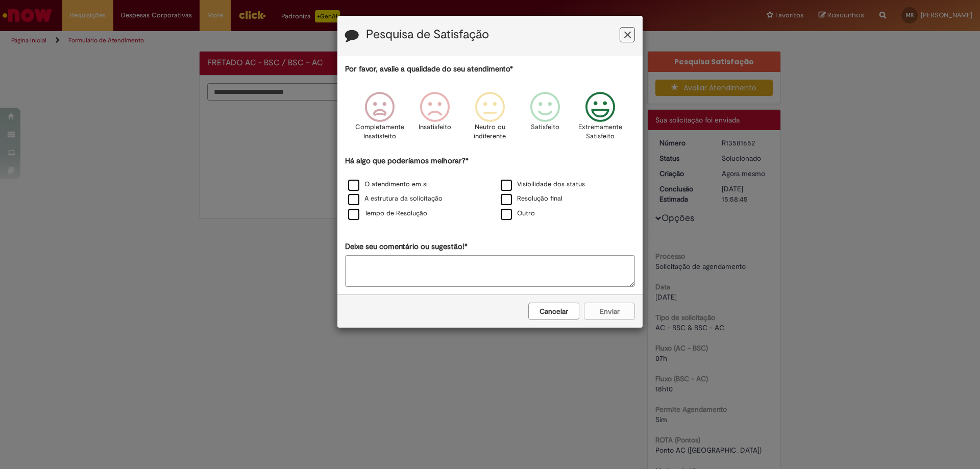 The width and height of the screenshot is (980, 469). Describe the element at coordinates (427, 35) in the screenshot. I see `label: Pesquisa de Satisfação` at that location.